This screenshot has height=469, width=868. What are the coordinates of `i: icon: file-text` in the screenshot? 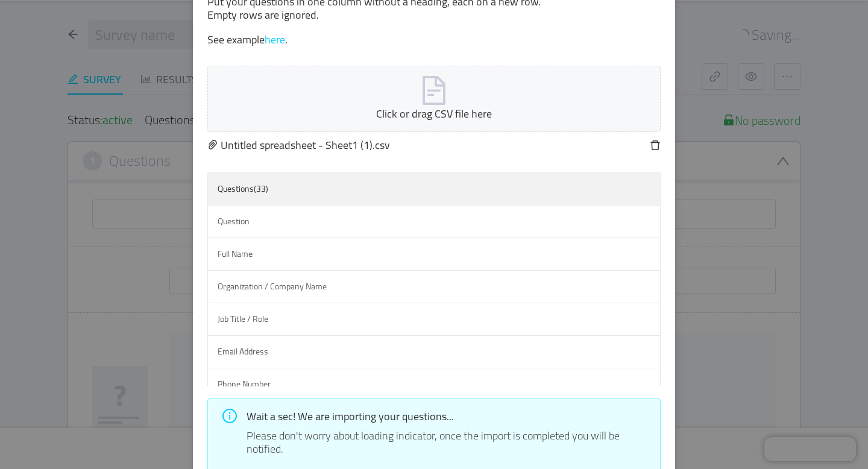 It's located at (434, 90).